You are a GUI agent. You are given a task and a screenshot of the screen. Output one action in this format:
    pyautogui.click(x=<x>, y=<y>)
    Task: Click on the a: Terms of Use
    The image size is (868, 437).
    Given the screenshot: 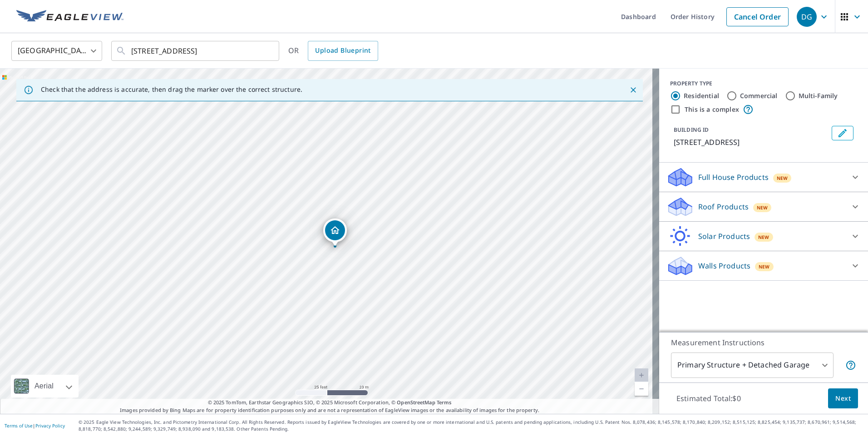 What is the action you would take?
    pyautogui.click(x=18, y=426)
    